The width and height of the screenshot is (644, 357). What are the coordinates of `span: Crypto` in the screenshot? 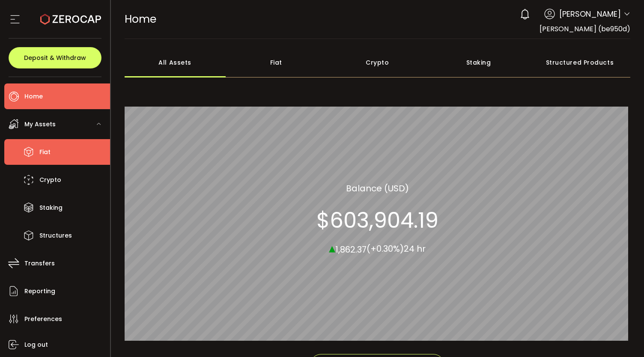 It's located at (50, 180).